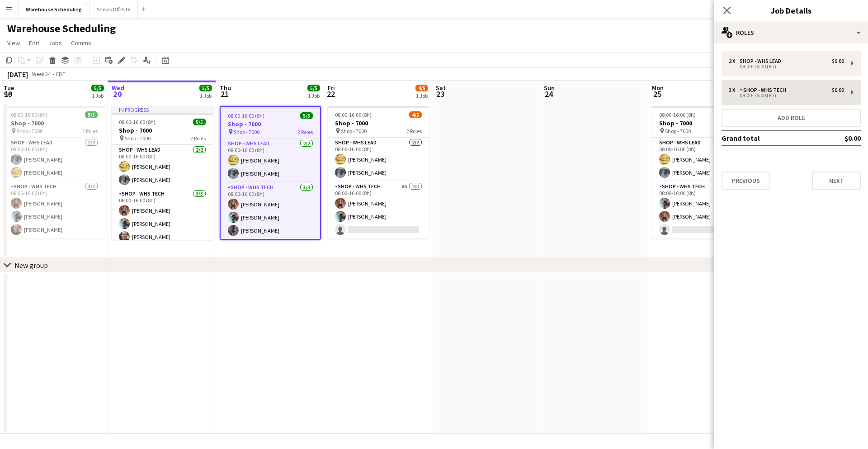  I want to click on div: In progress, so click(162, 109).